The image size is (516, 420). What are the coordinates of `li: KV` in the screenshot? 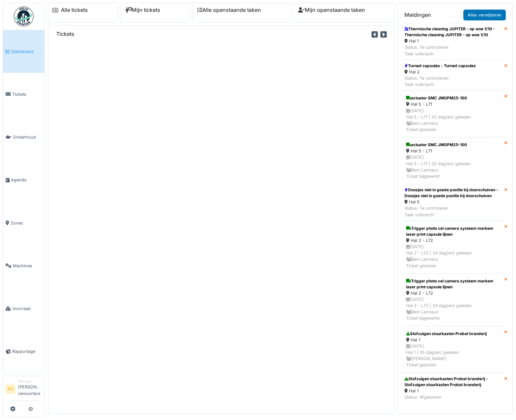 It's located at (10, 389).